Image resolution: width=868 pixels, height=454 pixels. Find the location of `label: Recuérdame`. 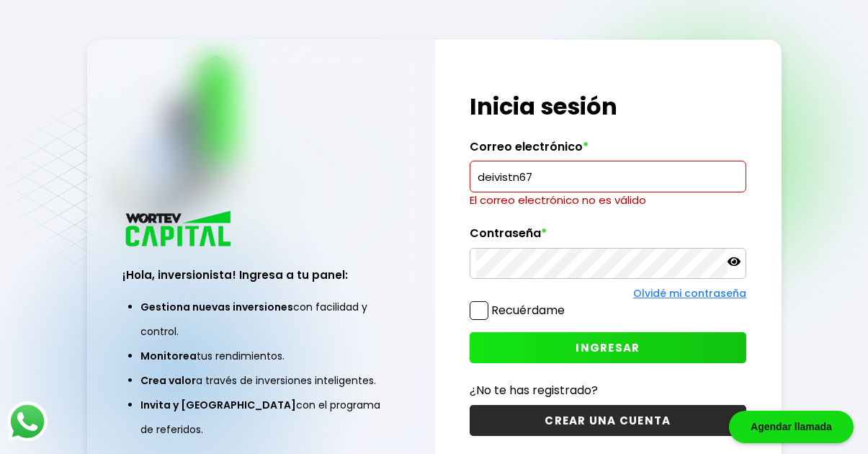

label: Recuérdame is located at coordinates (528, 310).